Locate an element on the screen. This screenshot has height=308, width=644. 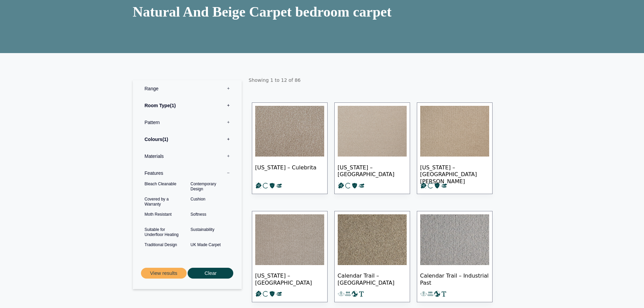
label: Room Type is located at coordinates (187, 106).